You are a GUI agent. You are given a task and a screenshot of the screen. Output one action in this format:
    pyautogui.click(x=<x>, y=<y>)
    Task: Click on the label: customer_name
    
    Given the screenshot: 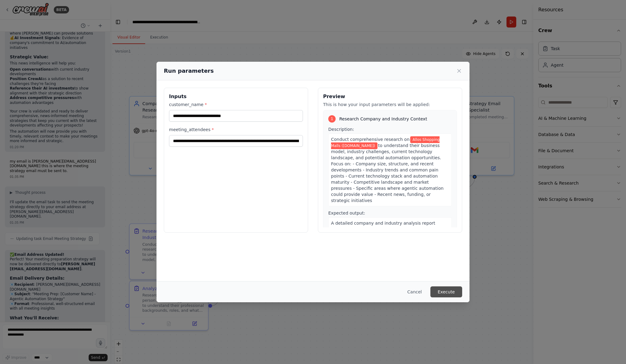 What is the action you would take?
    pyautogui.click(x=236, y=104)
    